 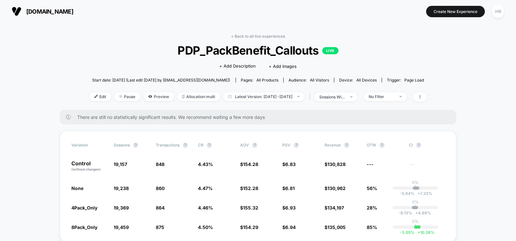 What do you see at coordinates (199, 96) in the screenshot?
I see `span: Allocation: multi` at bounding box center [199, 96].